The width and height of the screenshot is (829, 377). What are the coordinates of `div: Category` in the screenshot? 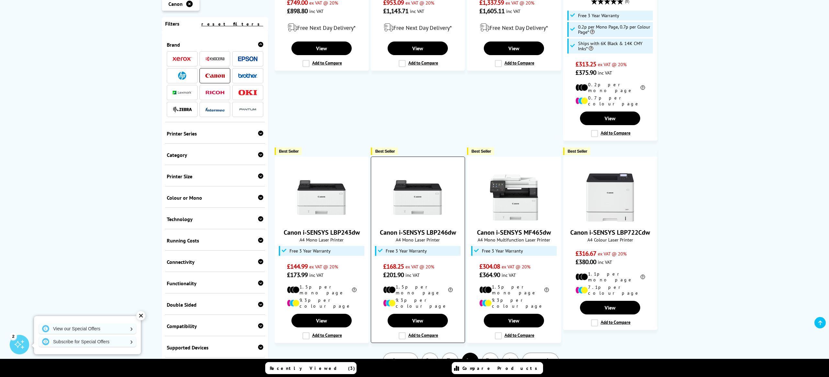 It's located at (215, 155).